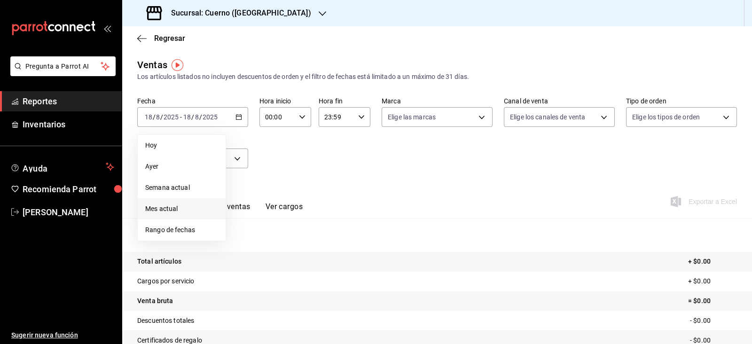 This screenshot has height=344, width=752. I want to click on span: Elige los tipos de orden, so click(666, 117).